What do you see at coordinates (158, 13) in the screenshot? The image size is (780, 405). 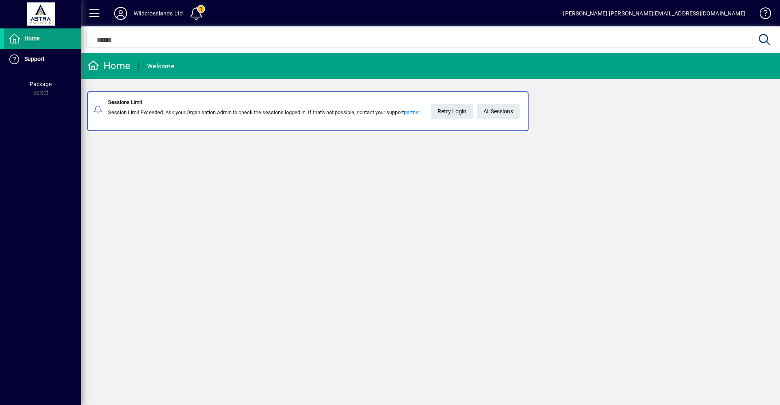 I see `div: Wildcrosslands Ltd` at bounding box center [158, 13].